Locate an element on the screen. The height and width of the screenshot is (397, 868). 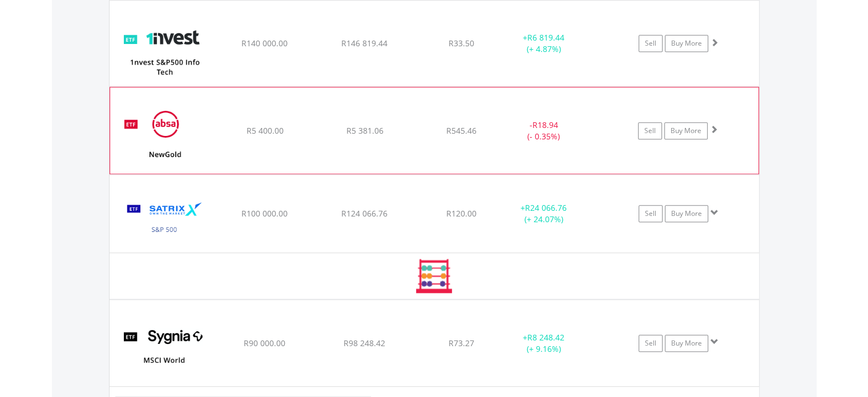
span: R100 000.00 is located at coordinates (264, 213).